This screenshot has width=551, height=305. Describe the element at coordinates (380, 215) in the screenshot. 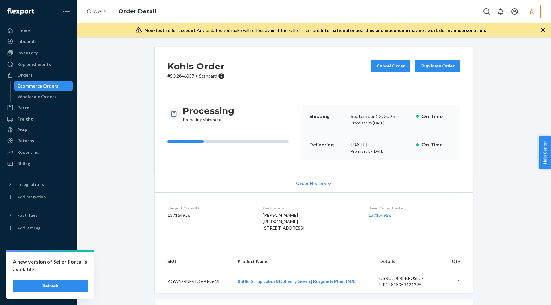

I see `a: 137154926` at that location.